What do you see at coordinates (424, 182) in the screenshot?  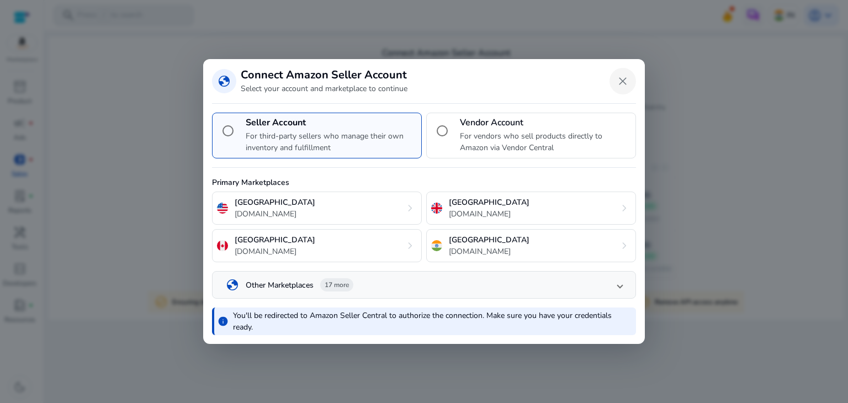 I see `p: Primary Marketplaces` at bounding box center [424, 182].